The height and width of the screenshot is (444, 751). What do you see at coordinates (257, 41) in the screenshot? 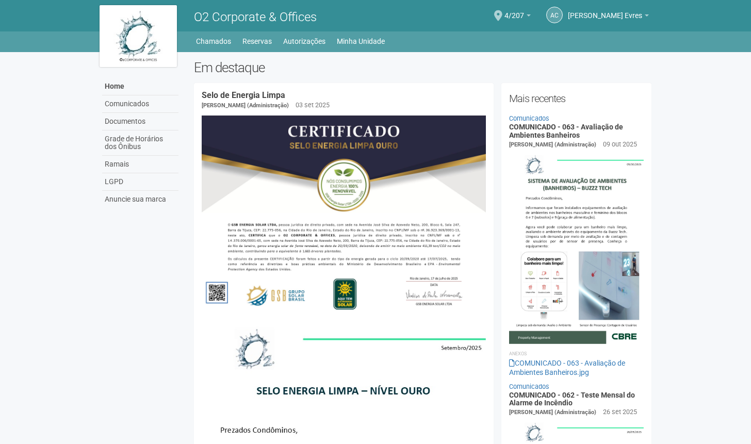
I see `a: Reservas` at bounding box center [257, 41].